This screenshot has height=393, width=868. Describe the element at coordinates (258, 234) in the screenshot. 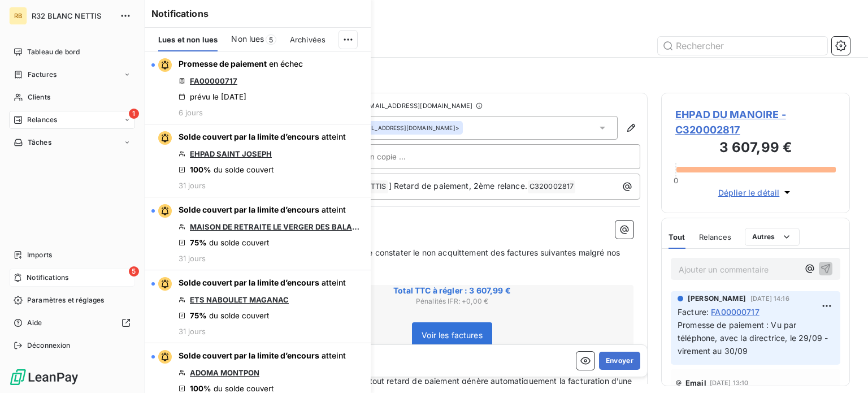

I see `button: Solde couvert par la limite d’encours atteintMAISON DE RETRAITE LE VERGER DES BALANS75% du solde ...` at that location.